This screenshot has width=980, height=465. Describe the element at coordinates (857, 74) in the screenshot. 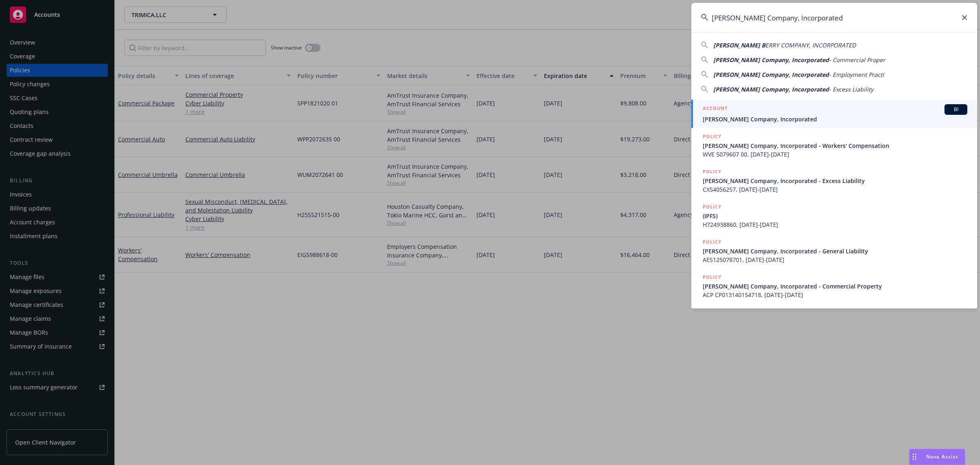

I see `span: - Employment Practi` at that location.